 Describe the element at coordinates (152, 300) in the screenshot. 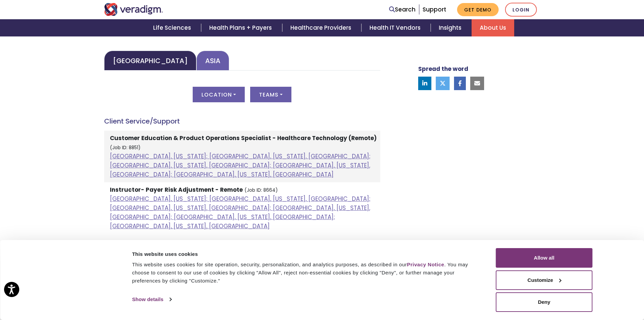

I see `a: Show details` at that location.